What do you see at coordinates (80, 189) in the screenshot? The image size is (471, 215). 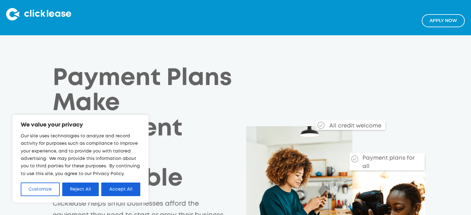 I see `button: Reject All` at bounding box center [80, 189].